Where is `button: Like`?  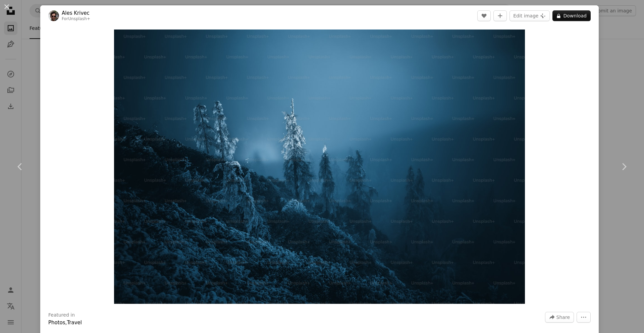
button: Like is located at coordinates (484, 15).